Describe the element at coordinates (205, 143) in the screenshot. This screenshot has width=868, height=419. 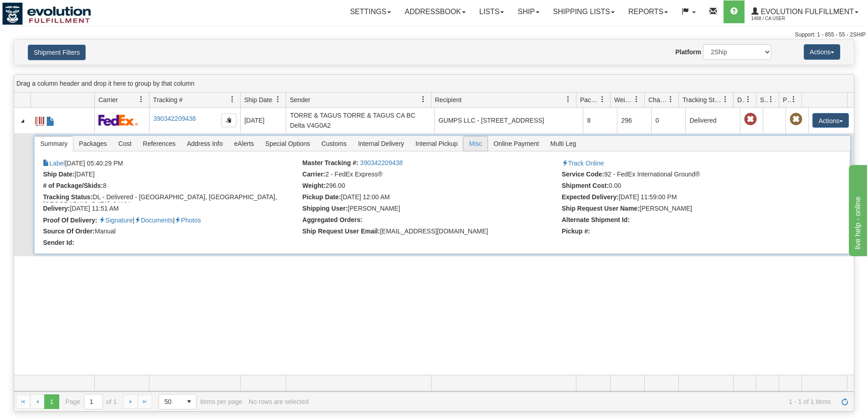
I see `span: Address Info` at that location.